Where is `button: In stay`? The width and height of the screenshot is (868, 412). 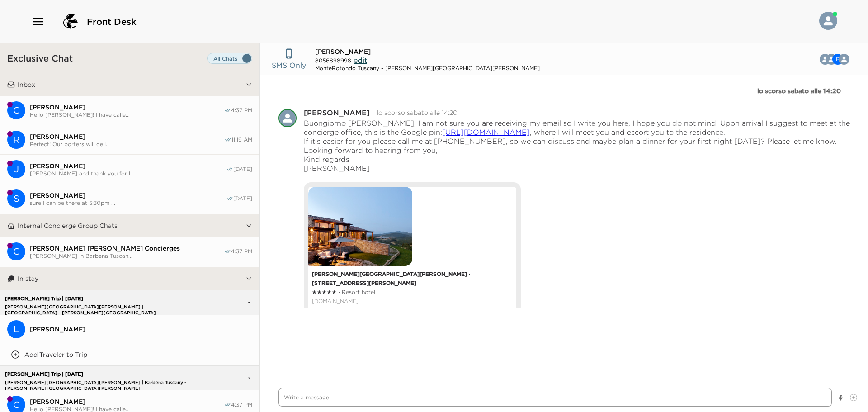 button: In stay is located at coordinates (130, 279).